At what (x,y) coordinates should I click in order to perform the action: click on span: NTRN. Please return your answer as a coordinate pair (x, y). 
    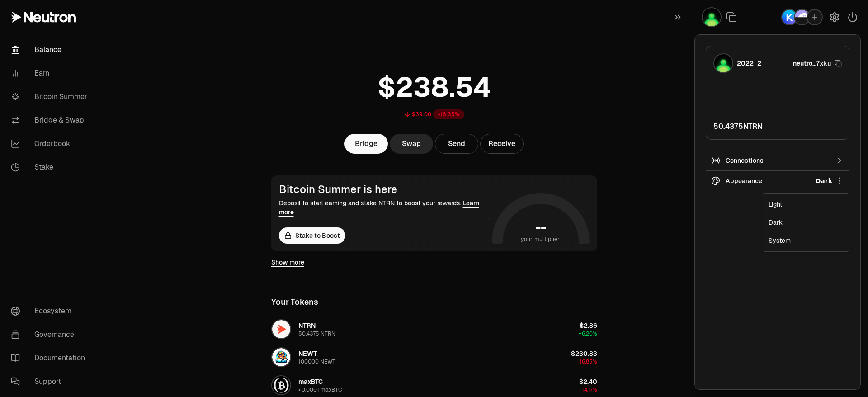
    Looking at the image, I should click on (307, 325).